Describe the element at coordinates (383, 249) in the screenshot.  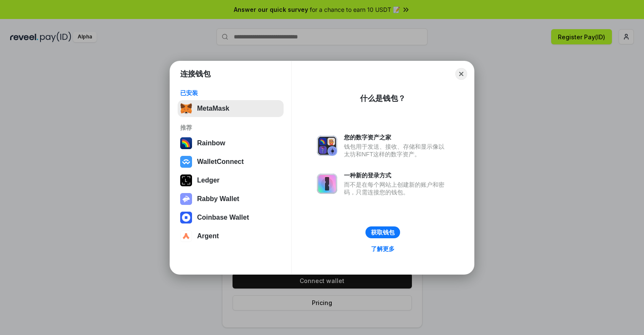
I see `div: 了解更多` at that location.